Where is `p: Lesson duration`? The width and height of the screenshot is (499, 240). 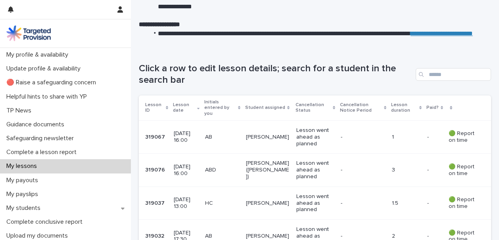 p: Lesson duration is located at coordinates (404, 108).